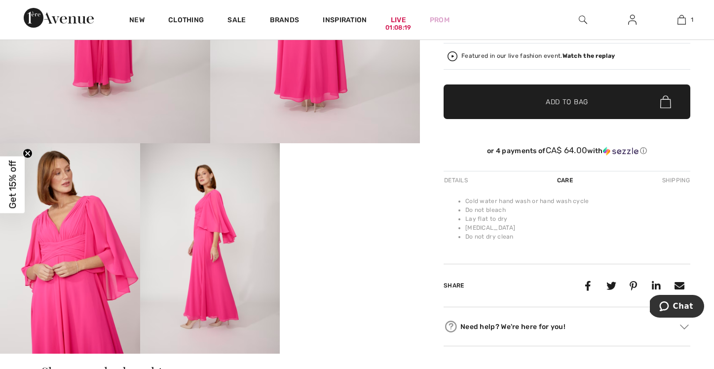 The height and width of the screenshot is (369, 714). I want to click on div: or 4 payments of with, so click(567, 151).